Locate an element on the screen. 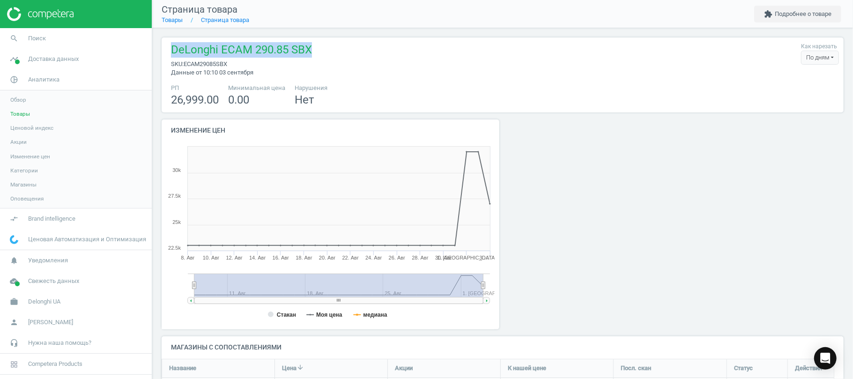 The height and width of the screenshot is (379, 853). i: notifications is located at coordinates (14, 261).